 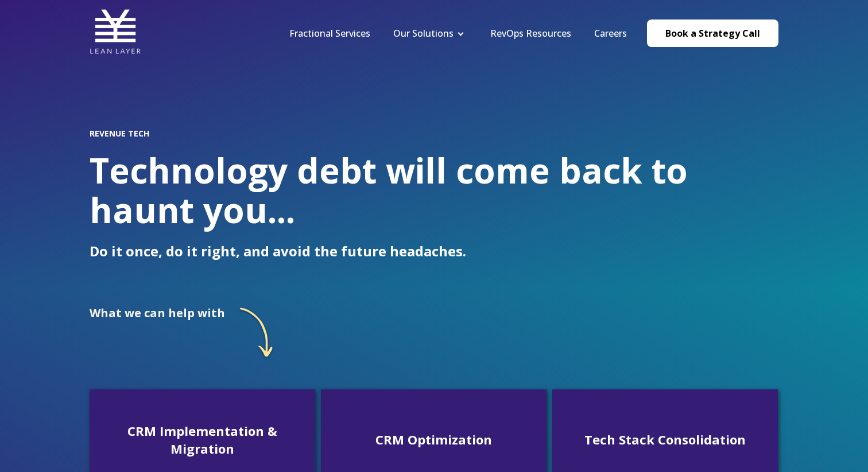 I want to click on img: Lean Layer Logo, so click(x=115, y=31).